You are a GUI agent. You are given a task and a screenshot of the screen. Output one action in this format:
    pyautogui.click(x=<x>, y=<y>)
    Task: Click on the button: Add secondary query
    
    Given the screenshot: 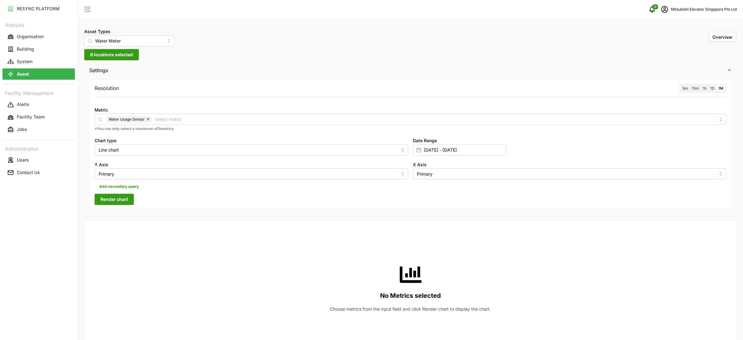 What is the action you would take?
    pyautogui.click(x=119, y=186)
    